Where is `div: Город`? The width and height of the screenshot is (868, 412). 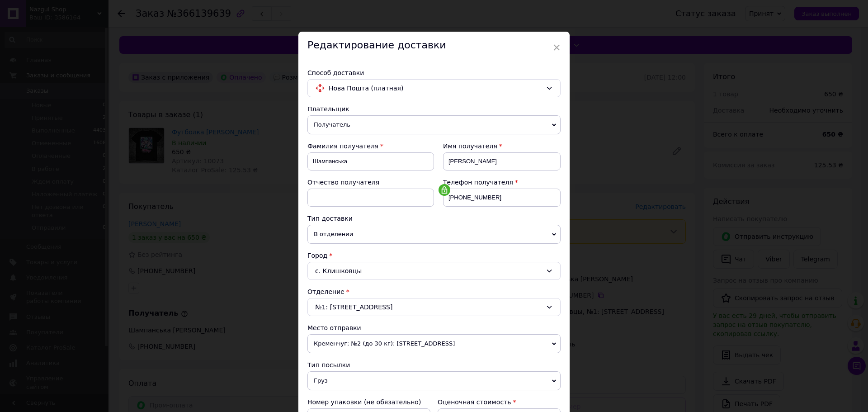 div: Город is located at coordinates (434, 255).